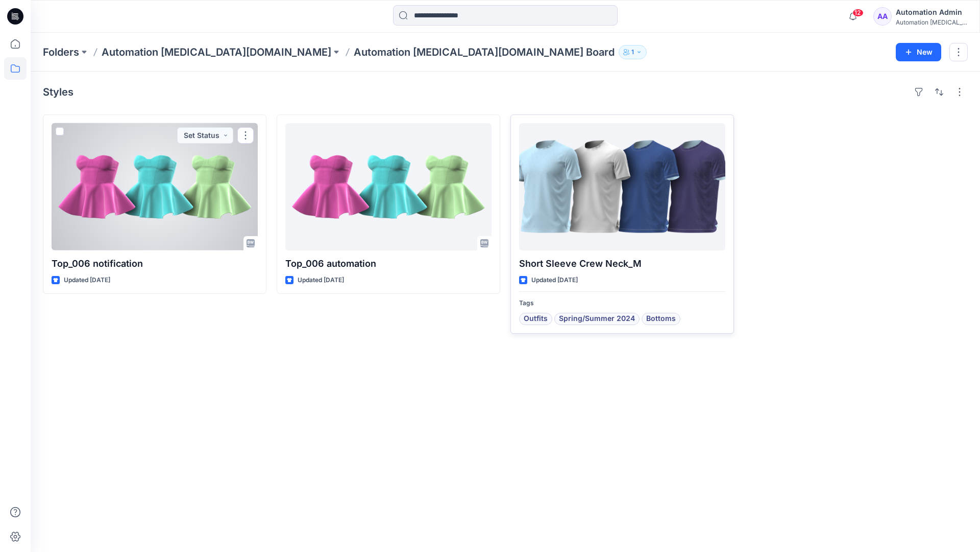 The width and height of the screenshot is (980, 552). Describe the element at coordinates (622, 303) in the screenshot. I see `p: Tags` at that location.